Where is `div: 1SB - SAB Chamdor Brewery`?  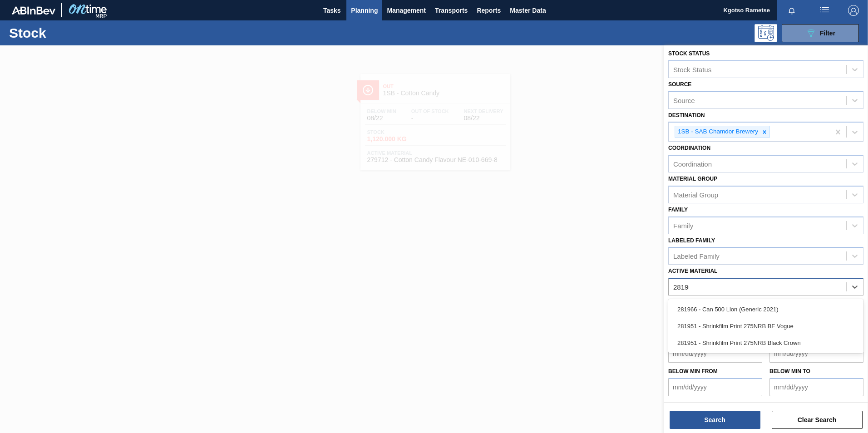
div: 1SB - SAB Chamdor Brewery is located at coordinates (717, 132).